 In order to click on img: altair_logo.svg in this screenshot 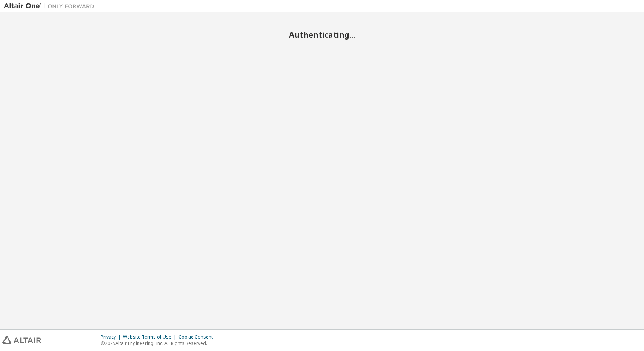, I will do `click(21, 340)`.